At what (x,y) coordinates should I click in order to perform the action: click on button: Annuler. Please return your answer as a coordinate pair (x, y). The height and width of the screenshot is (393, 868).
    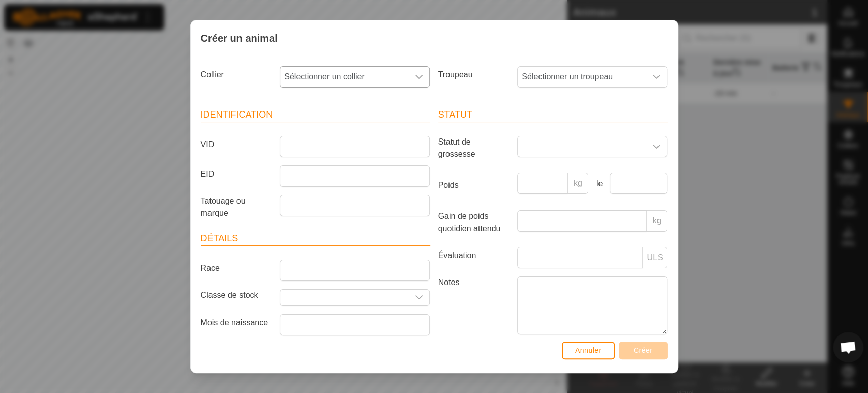
    Looking at the image, I should click on (588, 350).